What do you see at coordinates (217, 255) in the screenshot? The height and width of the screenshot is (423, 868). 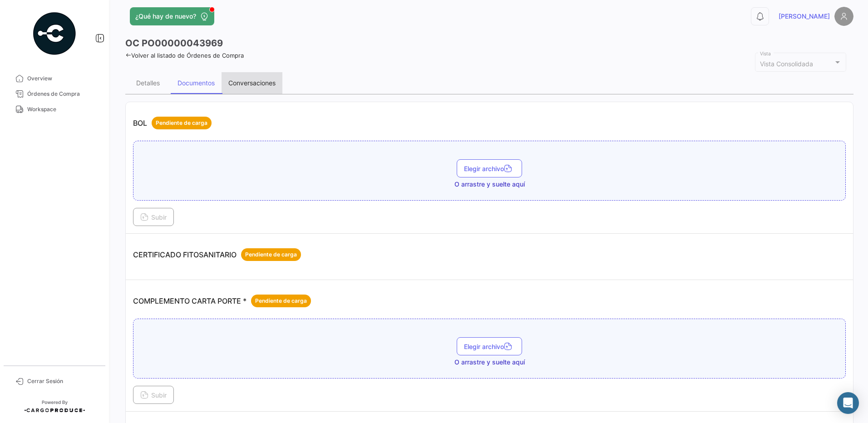 I see `p: CERTIFICADO FITOSANITARIO` at bounding box center [217, 255].